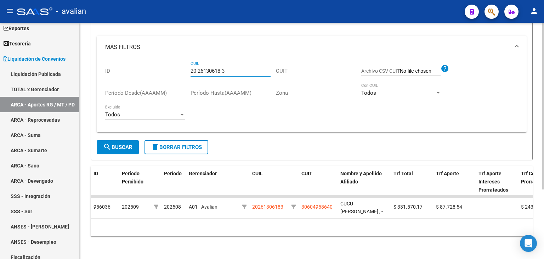 This screenshot has width=544, height=259. I want to click on span: Archivo CSV CUIT, so click(381, 71).